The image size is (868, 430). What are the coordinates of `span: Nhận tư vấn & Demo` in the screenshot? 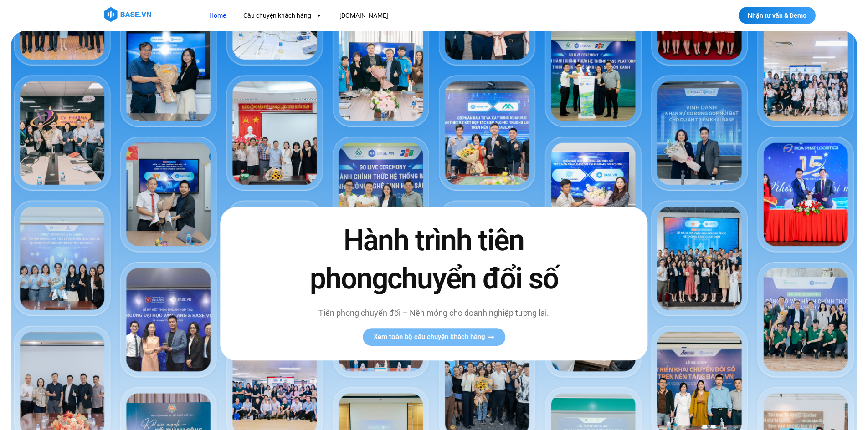 It's located at (777, 15).